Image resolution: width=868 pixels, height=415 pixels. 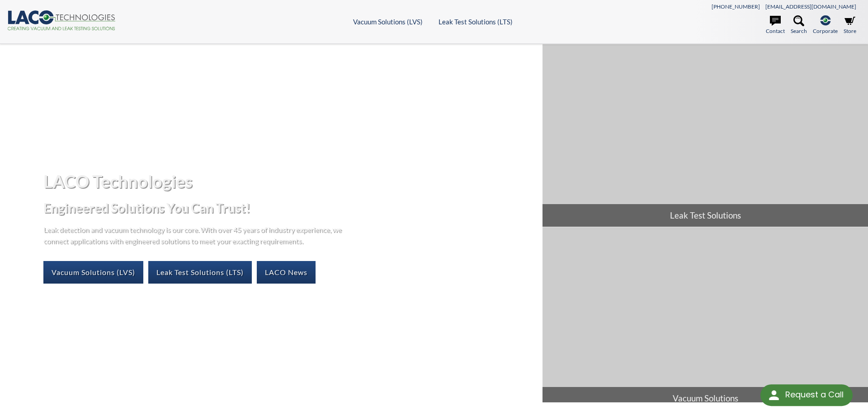 I want to click on a: Vacuum Solutions, so click(x=705, y=318).